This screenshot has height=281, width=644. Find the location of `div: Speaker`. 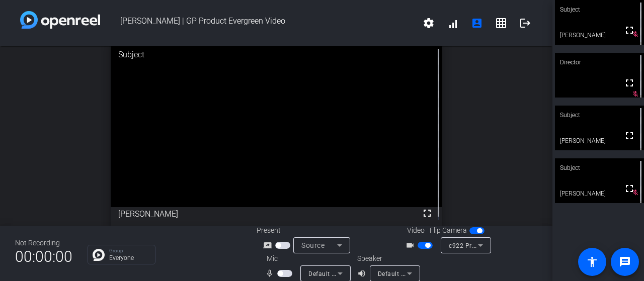

div: Speaker is located at coordinates (388, 259).